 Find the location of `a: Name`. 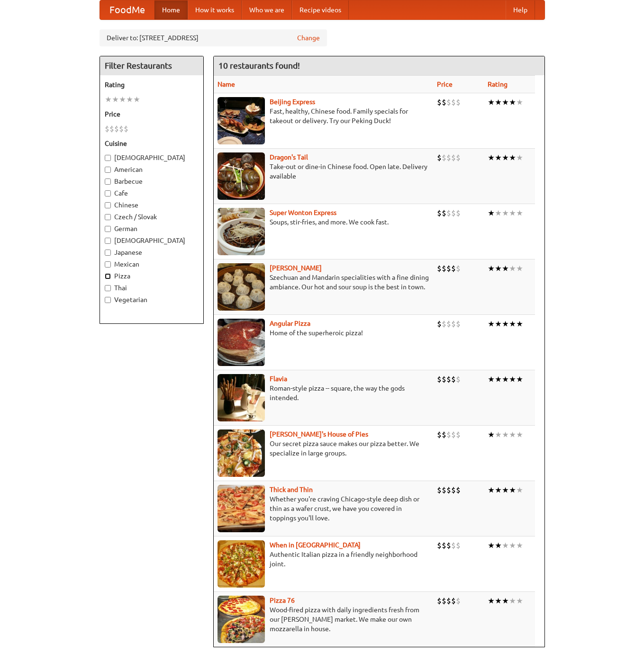

a: Name is located at coordinates (226, 84).